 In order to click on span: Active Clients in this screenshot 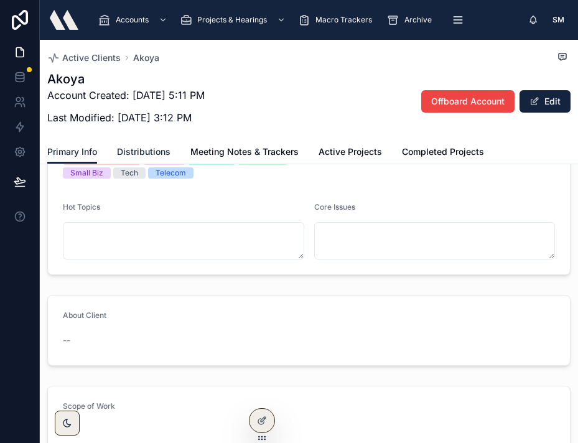, I will do `click(91, 58)`.